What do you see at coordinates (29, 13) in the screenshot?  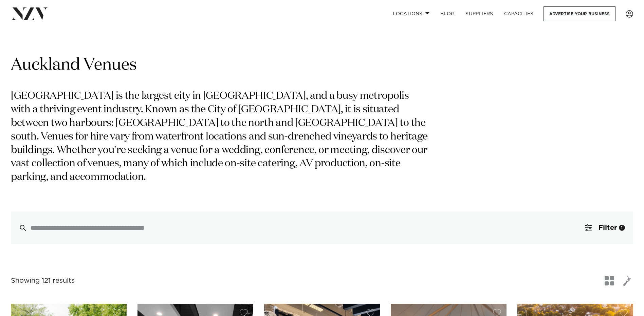 I see `img: nzv-logo.png` at bounding box center [29, 13].